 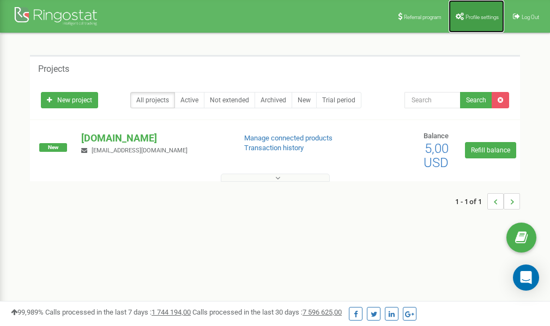 I want to click on span: Calls processed in the last 7 days :, so click(x=118, y=312).